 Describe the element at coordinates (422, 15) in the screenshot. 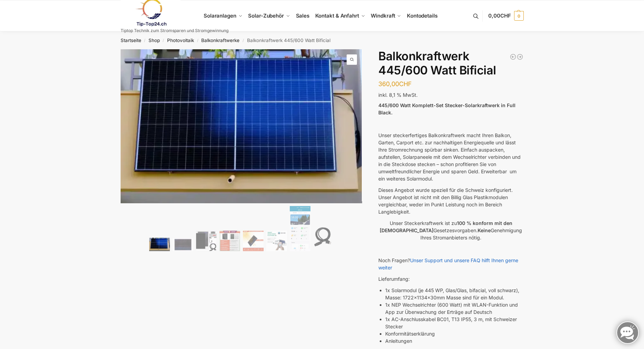

I see `span: Kontodetails` at that location.